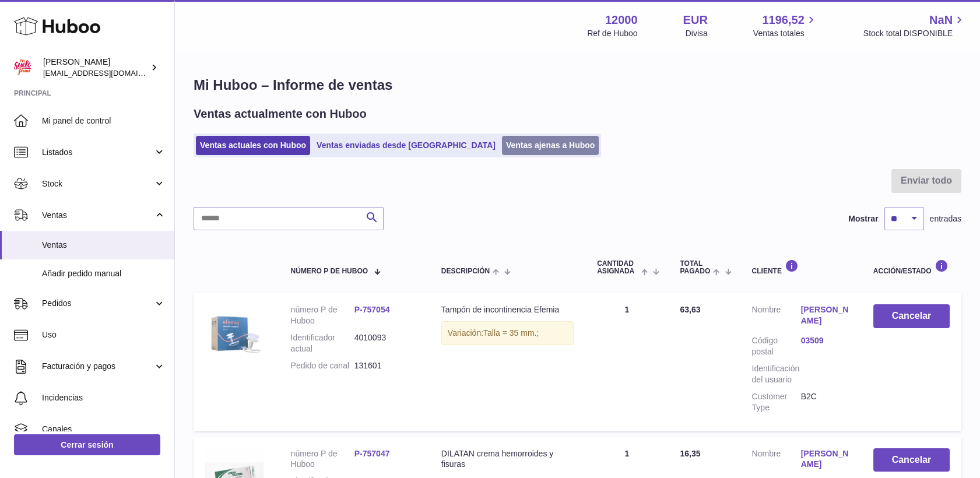 Image resolution: width=980 pixels, height=478 pixels. Describe the element at coordinates (280, 114) in the screenshot. I see `h2: Ventas actualmente con Huboo` at that location.